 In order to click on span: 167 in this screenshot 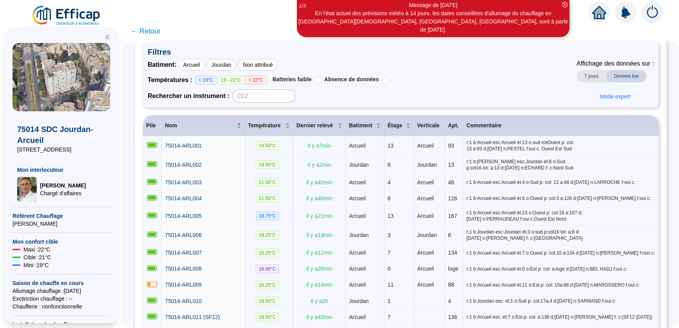, I will do `click(452, 216)`.